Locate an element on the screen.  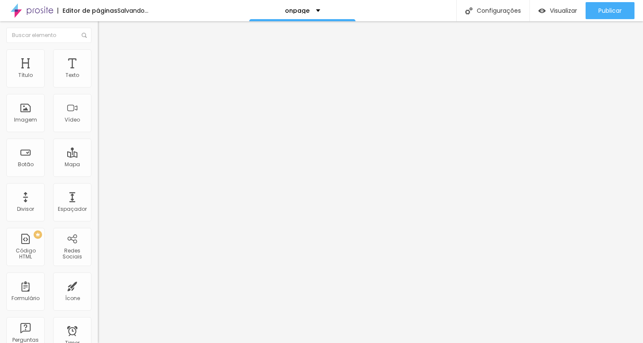
span: Visualizar is located at coordinates (563, 11).